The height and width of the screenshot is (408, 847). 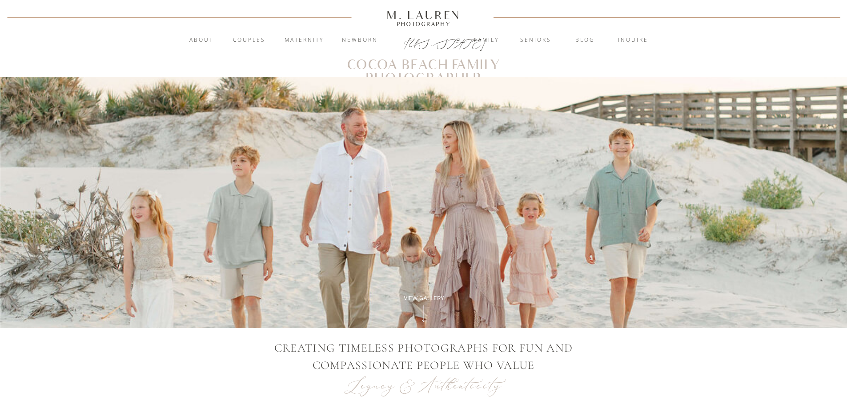 I want to click on nav: Couples, so click(x=249, y=40).